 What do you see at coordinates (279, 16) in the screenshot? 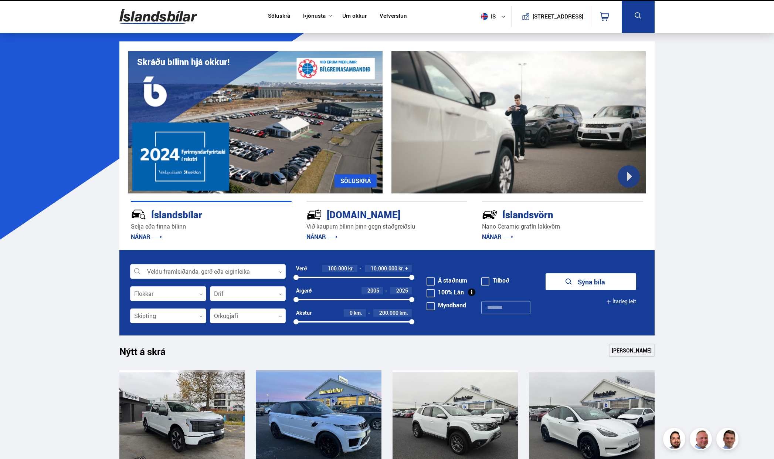
I see `a: Söluskrá` at bounding box center [279, 16].